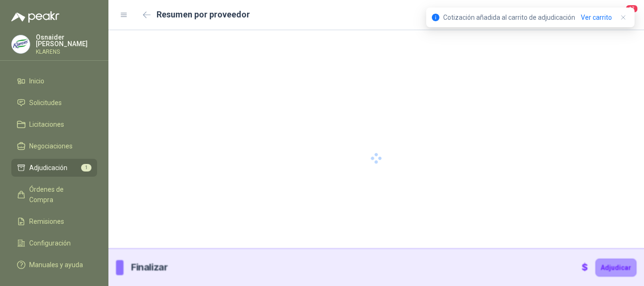 The width and height of the screenshot is (644, 286). Describe the element at coordinates (66, 52) in the screenshot. I see `p: KLARENS` at that location.